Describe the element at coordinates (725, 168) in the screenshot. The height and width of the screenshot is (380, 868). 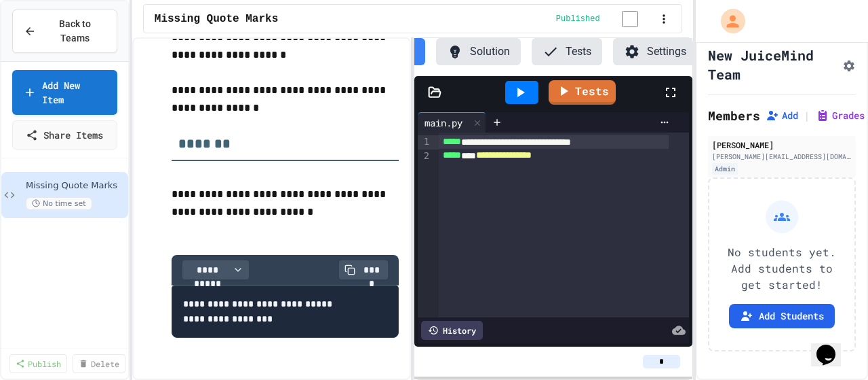
I see `div: Admin` at that location.